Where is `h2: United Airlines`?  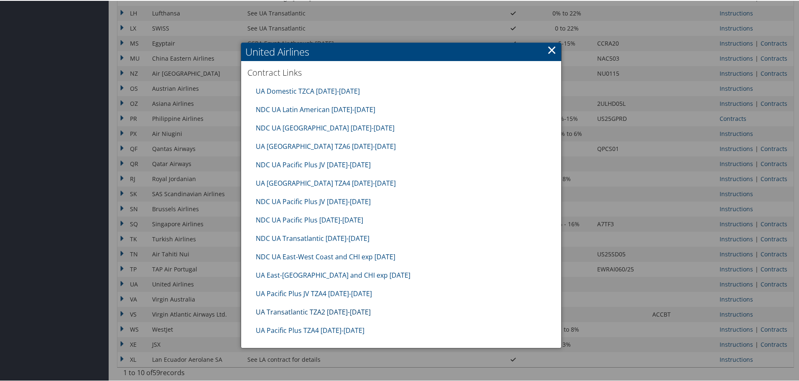 h2: United Airlines is located at coordinates (401, 51).